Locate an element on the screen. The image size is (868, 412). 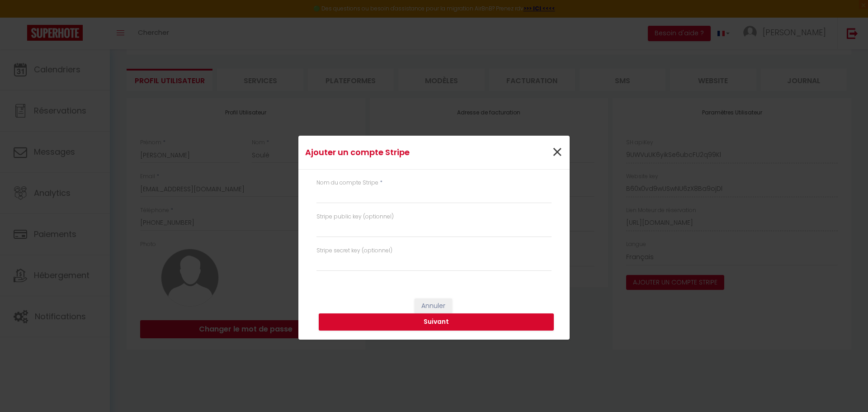
button: Suivant is located at coordinates (437, 322).